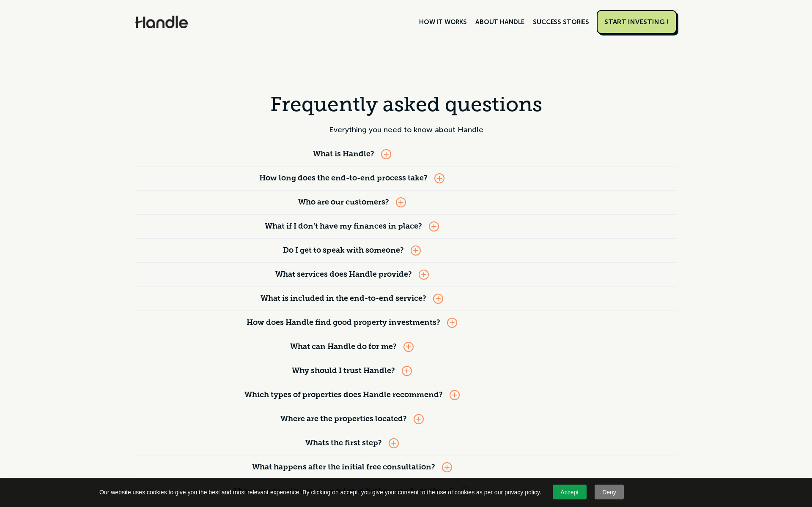 The width and height of the screenshot is (812, 507). What do you see at coordinates (344, 324) in the screenshot?
I see `strong: How does Handle find good property investments?` at bounding box center [344, 324].